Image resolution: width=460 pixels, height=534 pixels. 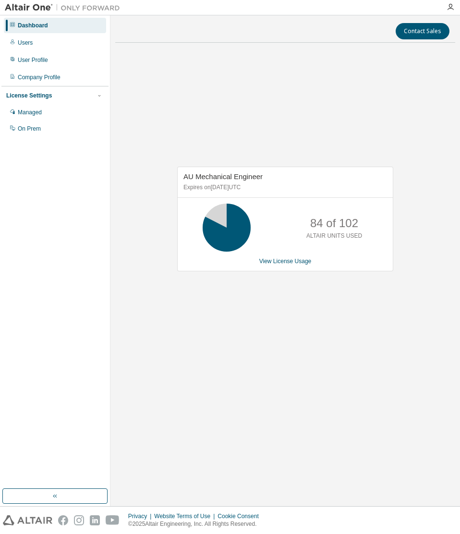 What do you see at coordinates (79, 520) in the screenshot?
I see `img: instagram.svg` at bounding box center [79, 520].